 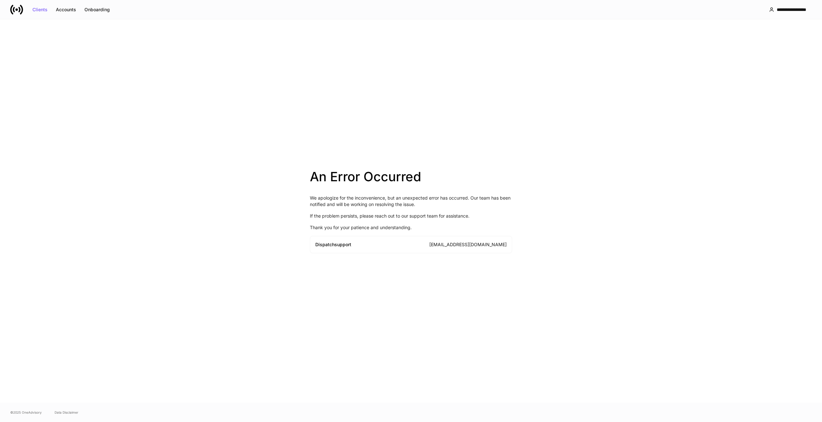 What do you see at coordinates (40, 10) in the screenshot?
I see `button: Clients` at bounding box center [40, 10].